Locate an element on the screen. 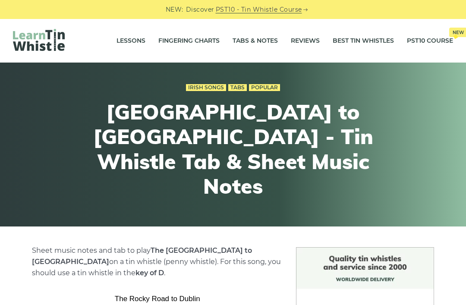 The width and height of the screenshot is (466, 305). a: Reviews is located at coordinates (305, 41).